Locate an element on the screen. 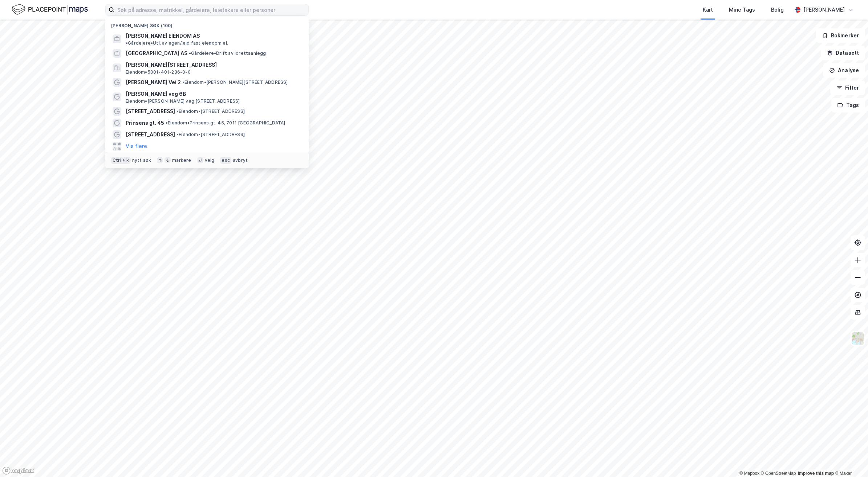  button: Analyse is located at coordinates (844, 70).